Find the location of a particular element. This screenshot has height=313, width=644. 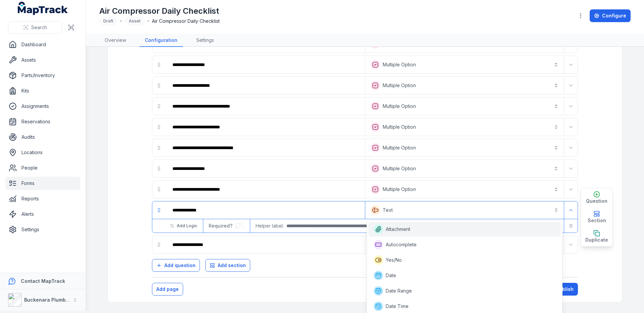

span: Autocomplete is located at coordinates (401, 245).